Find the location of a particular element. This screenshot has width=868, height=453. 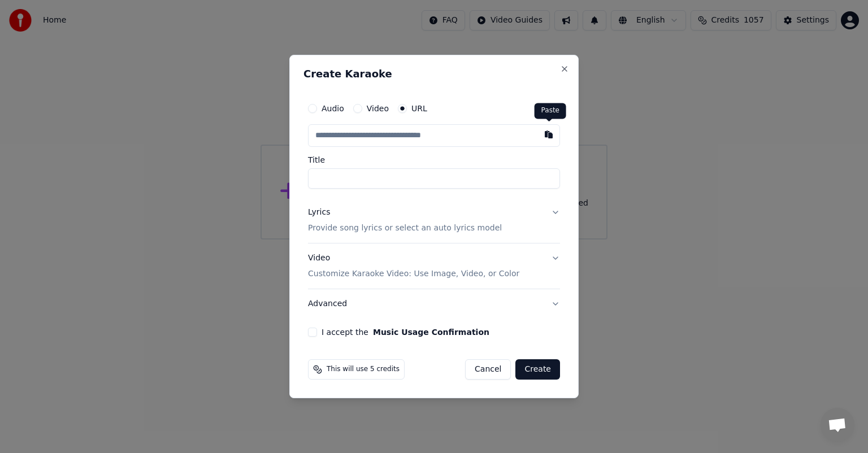

button: Create is located at coordinates (538, 369).